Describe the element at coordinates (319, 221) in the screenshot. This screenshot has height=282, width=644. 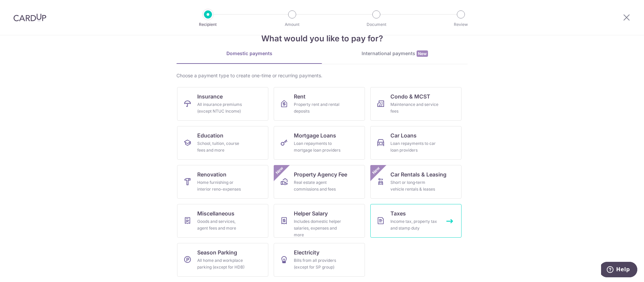
I see `a: Helper SalaryIncludes domestic helper salaries, expenses and more` at that location.